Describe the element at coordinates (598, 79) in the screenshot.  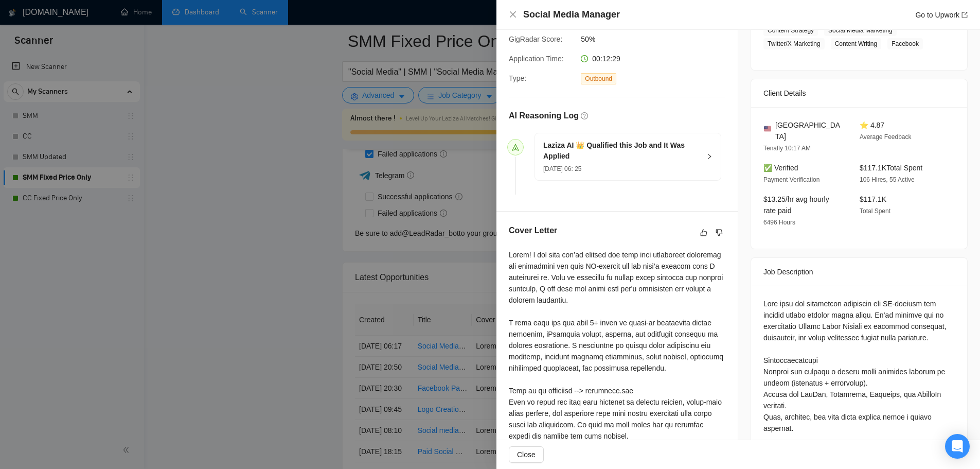
I see `span: Outbound` at that location.